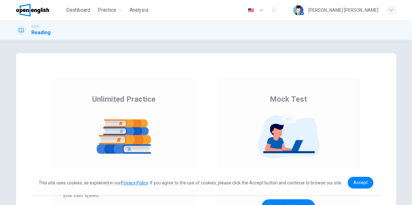  What do you see at coordinates (139, 10) in the screenshot?
I see `button: Analysis` at bounding box center [139, 10].